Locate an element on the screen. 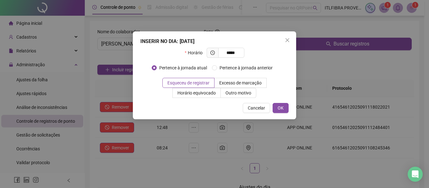 Image resolution: width=429 pixels, height=188 pixels. button: OK is located at coordinates (280, 108).